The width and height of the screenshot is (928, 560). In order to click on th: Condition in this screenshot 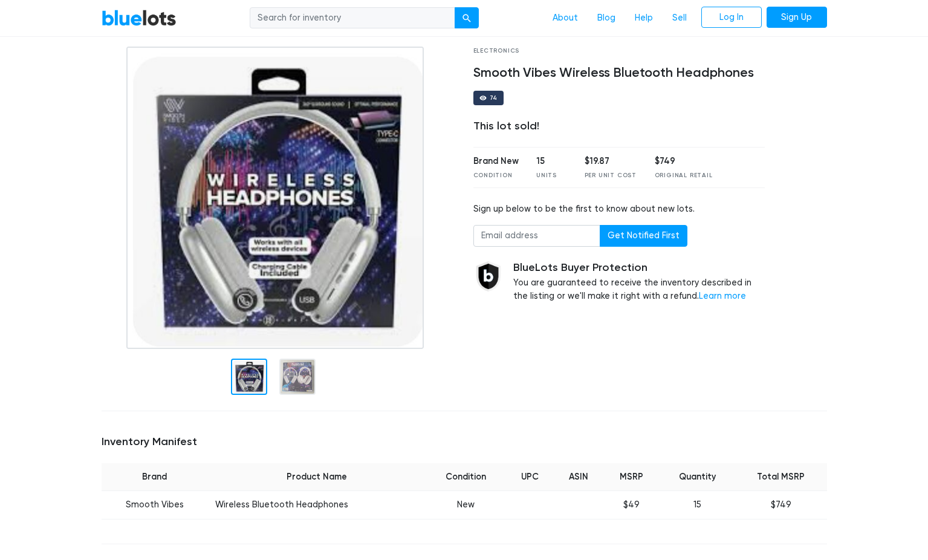, I will do `click(465, 477)`.